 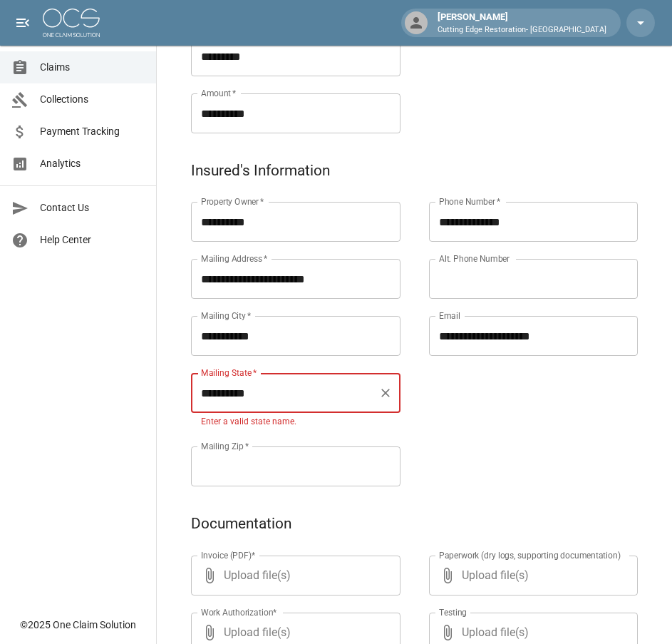 I want to click on label: Mailing State, so click(x=229, y=372).